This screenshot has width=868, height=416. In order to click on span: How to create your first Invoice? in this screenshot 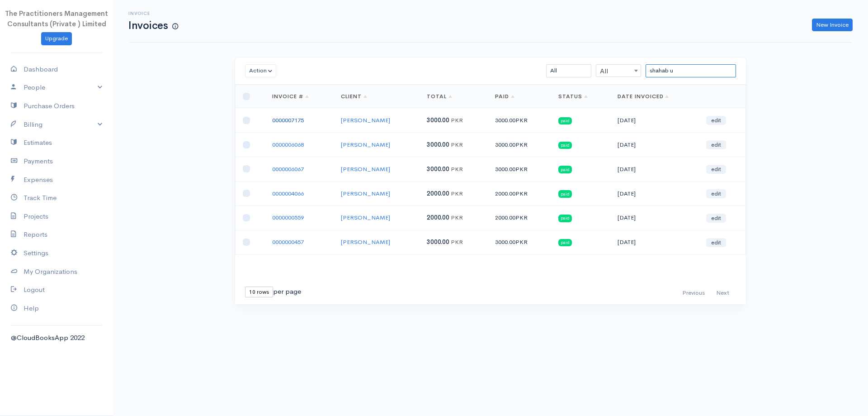, I will do `click(175, 26)`.